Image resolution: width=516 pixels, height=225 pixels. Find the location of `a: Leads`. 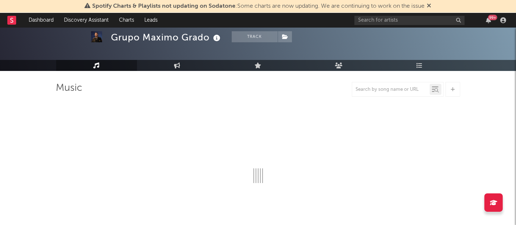

a: Leads is located at coordinates (151, 20).